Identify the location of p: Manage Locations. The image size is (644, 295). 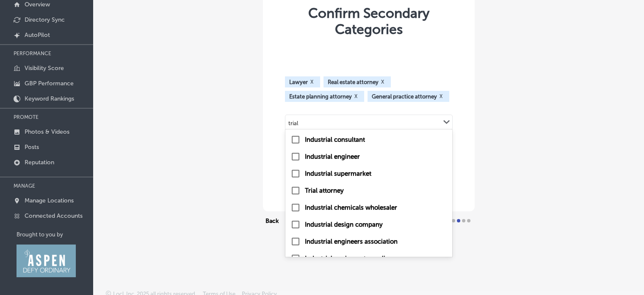
(49, 200).